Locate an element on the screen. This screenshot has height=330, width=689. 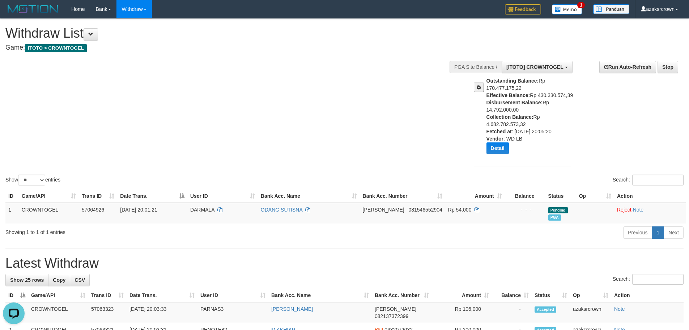
h4: Game: is located at coordinates (229, 48).